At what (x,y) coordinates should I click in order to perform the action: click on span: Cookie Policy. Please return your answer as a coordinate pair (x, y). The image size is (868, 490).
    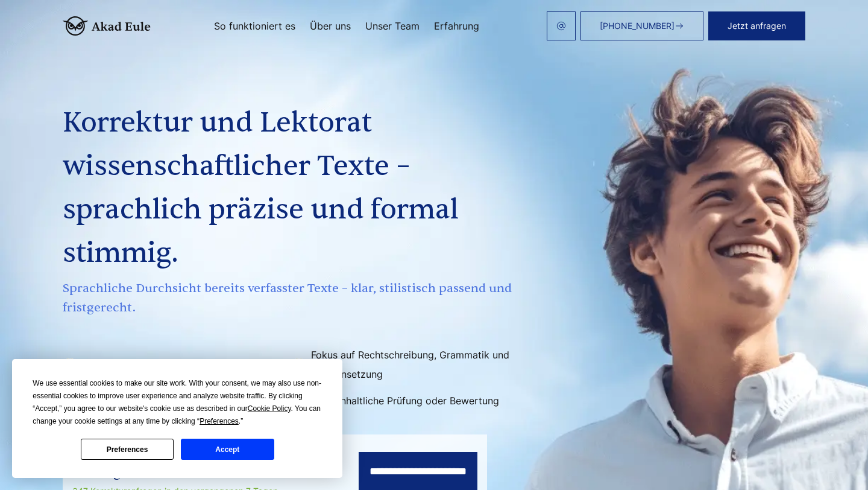
    Looking at the image, I should click on (270, 408).